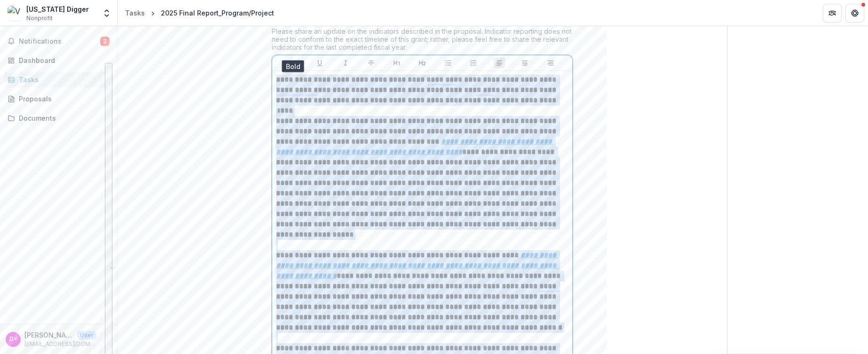 The height and width of the screenshot is (354, 868). I want to click on button: Open entity switcher, so click(106, 13).